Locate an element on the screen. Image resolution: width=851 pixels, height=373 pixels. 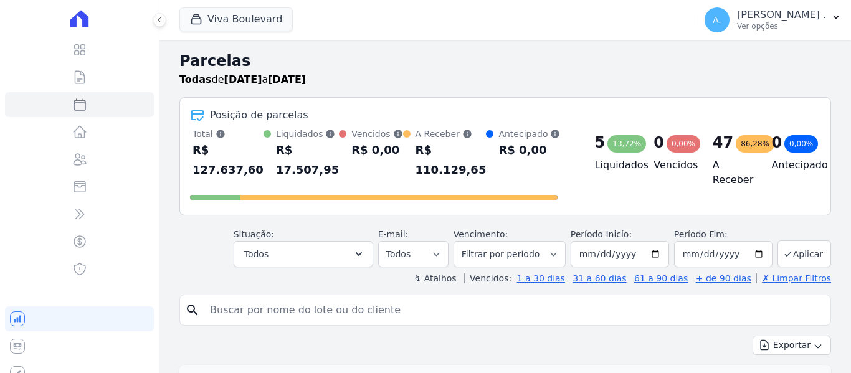
div: 47 is located at coordinates (723, 143).